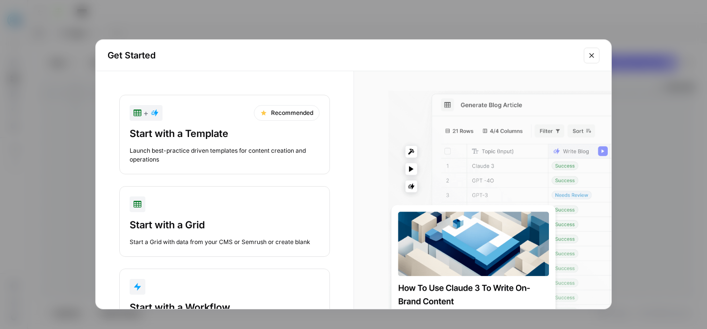 The height and width of the screenshot is (329, 707). What do you see at coordinates (224, 225) in the screenshot?
I see `div: Start with a Grid` at bounding box center [224, 225].